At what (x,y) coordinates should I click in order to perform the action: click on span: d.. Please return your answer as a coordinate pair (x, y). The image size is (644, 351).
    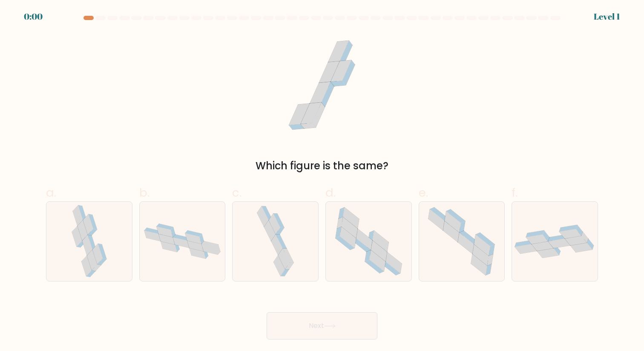
    Looking at the image, I should click on (330, 192).